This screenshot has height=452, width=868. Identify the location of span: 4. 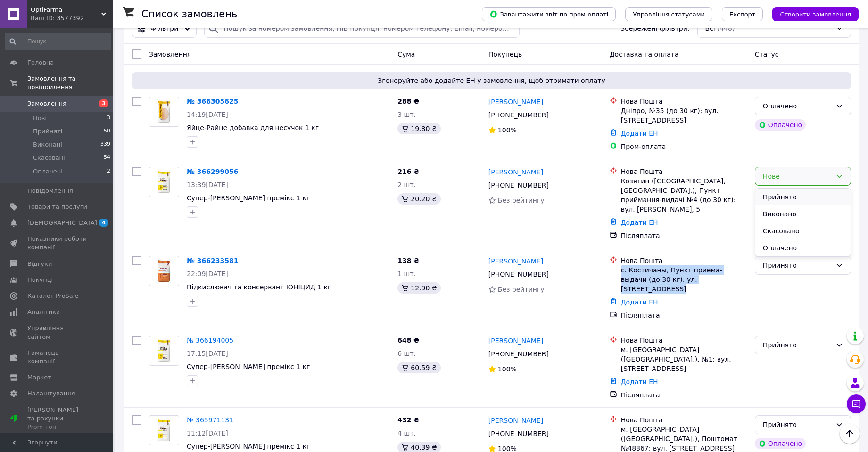
(103, 222).